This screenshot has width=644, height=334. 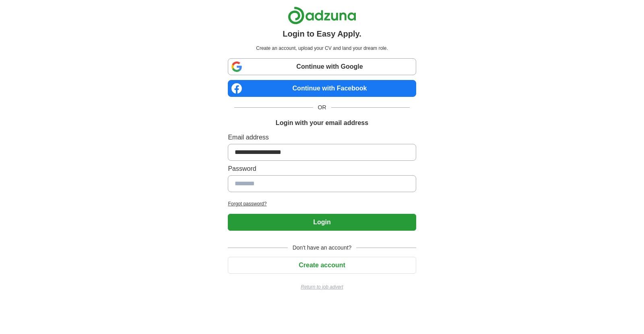 I want to click on p: Return to job advert, so click(x=321, y=287).